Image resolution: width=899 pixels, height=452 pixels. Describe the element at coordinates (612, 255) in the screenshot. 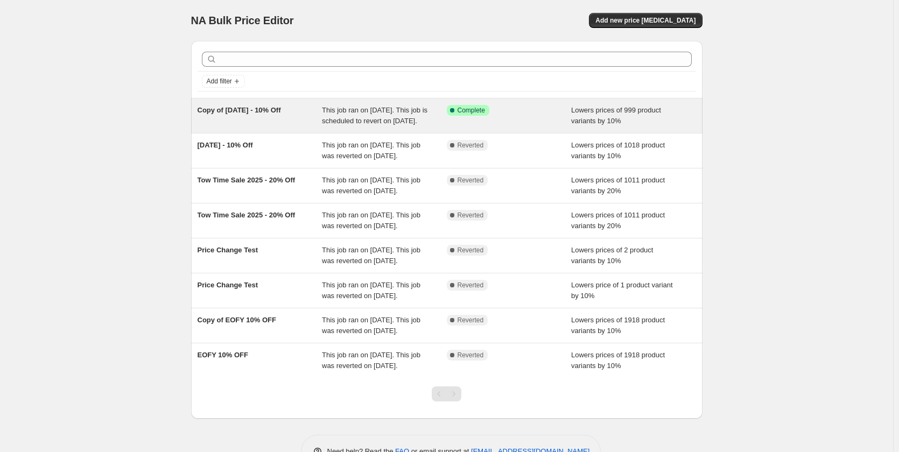

I see `span: Lowers prices of 2 product variants by 10%` at that location.